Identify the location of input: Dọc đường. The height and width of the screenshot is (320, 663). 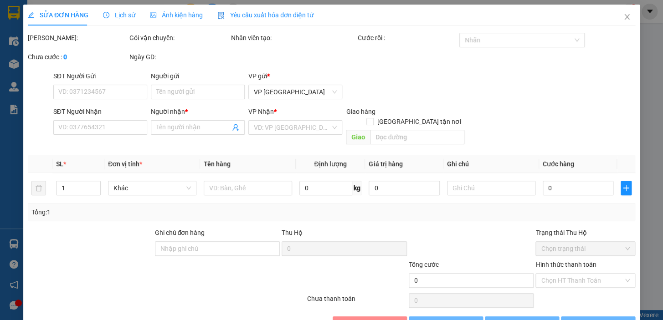
(417, 137).